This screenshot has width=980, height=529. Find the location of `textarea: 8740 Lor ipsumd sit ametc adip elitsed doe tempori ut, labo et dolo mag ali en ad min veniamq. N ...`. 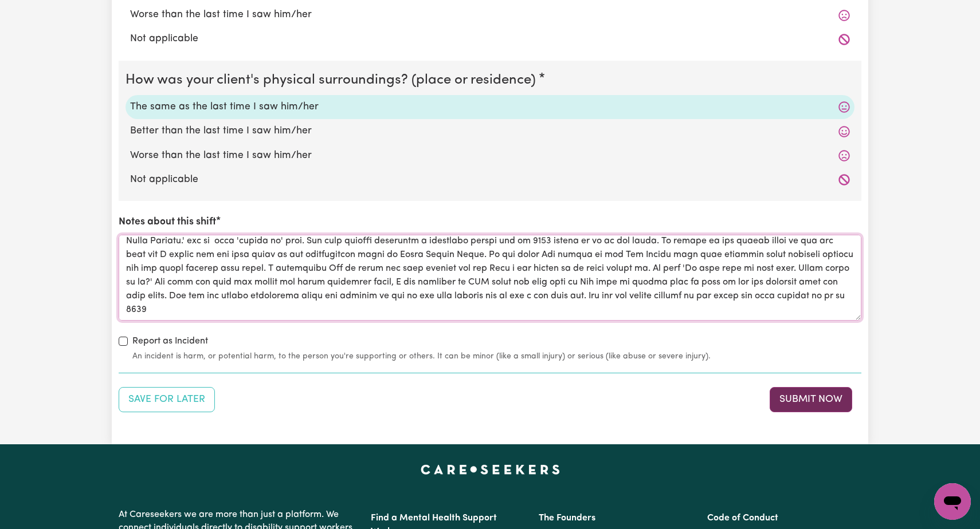

textarea: 8740 Lor ipsumd sit ametc adip elitsed doe tempori ut, labo et dolo mag ali en ad min veniamq. N ... is located at coordinates (490, 278).